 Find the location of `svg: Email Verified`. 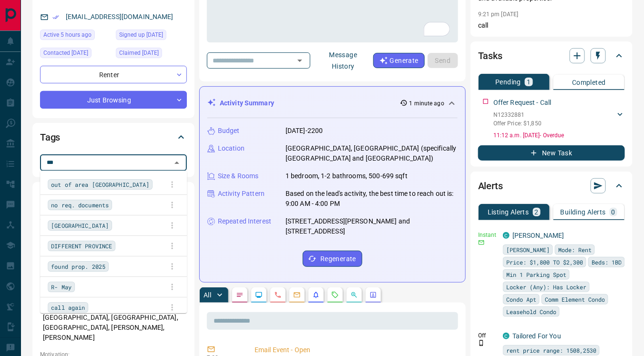

svg: Email Verified is located at coordinates (55, 17).